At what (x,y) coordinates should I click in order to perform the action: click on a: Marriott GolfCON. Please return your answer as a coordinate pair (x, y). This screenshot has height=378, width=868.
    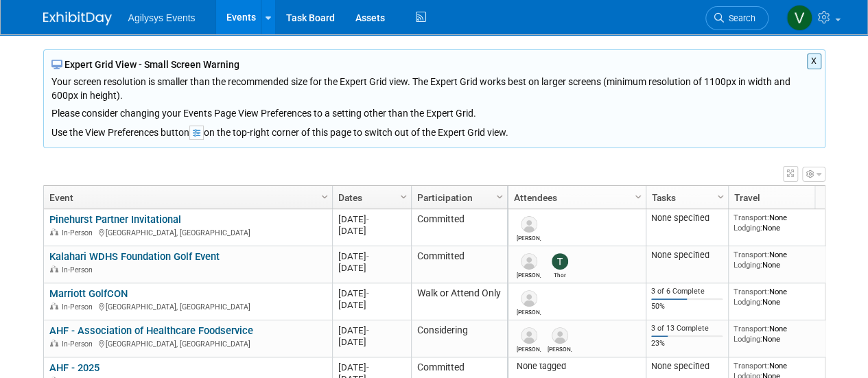
    Looking at the image, I should click on (88, 293).